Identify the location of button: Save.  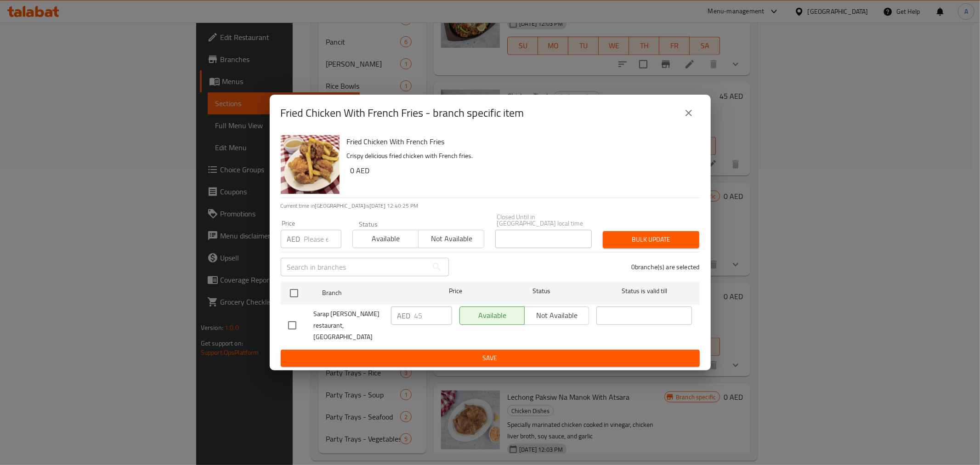
(490, 358).